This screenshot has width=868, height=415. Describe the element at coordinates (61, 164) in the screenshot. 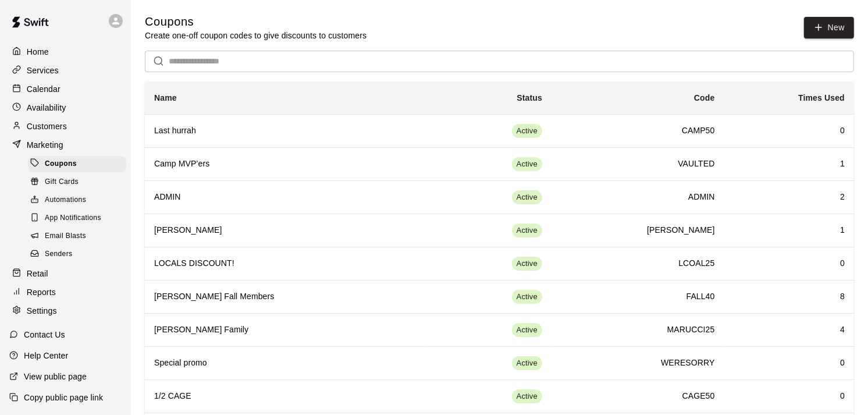

I see `span: Coupons` at that location.